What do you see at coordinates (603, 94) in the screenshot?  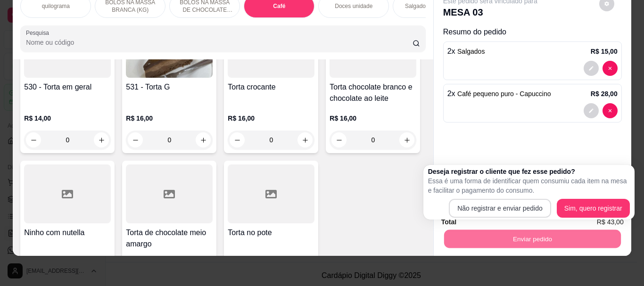 I see `p: R$ 28,00` at bounding box center [603, 94].